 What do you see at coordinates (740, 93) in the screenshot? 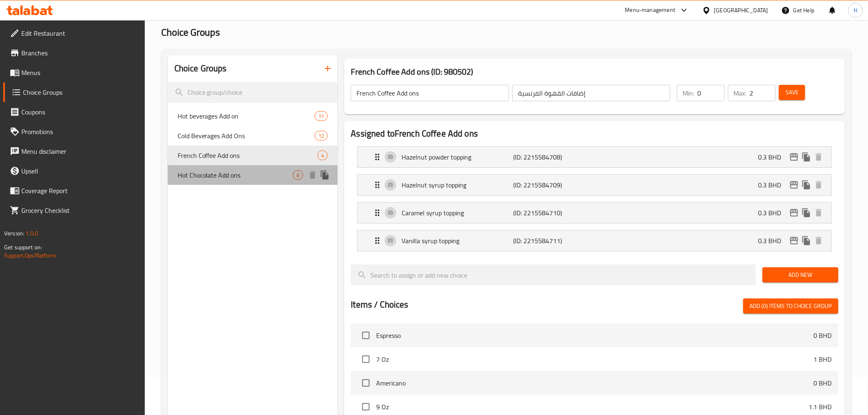
I see `p: Max:` at bounding box center [740, 93].